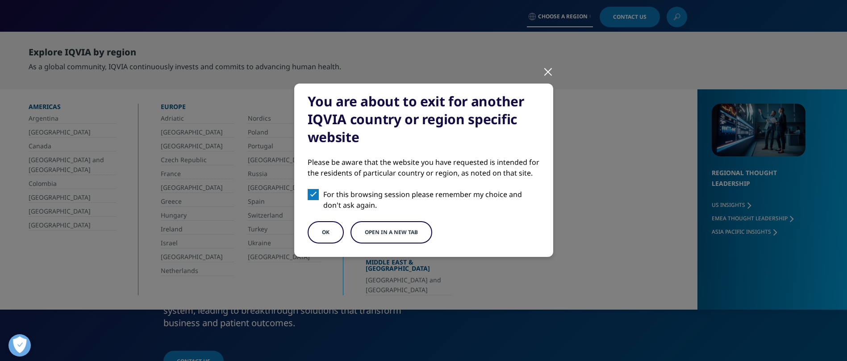 This screenshot has width=847, height=361. Describe the element at coordinates (326, 232) in the screenshot. I see `button: OK` at that location.